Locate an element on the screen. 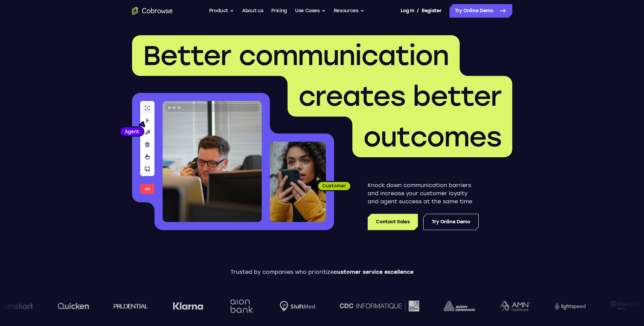 Image resolution: width=644 pixels, height=326 pixels. a: Register is located at coordinates (432, 11).